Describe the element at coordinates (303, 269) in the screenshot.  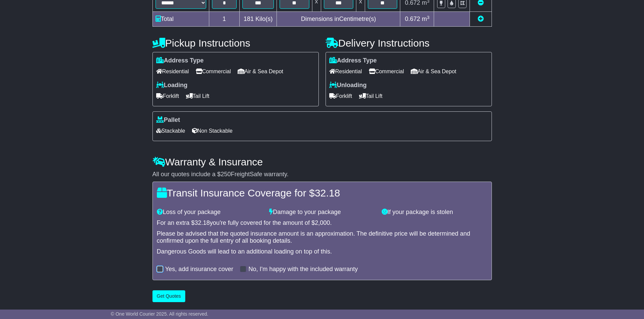
I see `label: No, I'm happy with the included warranty` at that location.